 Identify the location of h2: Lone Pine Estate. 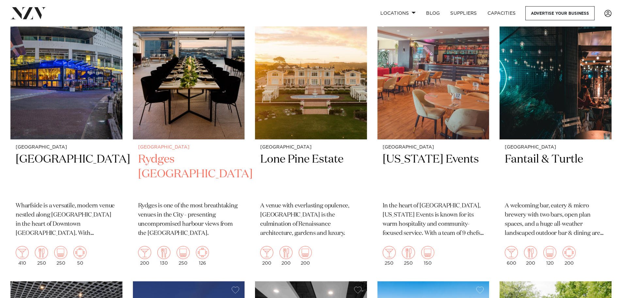
(311, 174).